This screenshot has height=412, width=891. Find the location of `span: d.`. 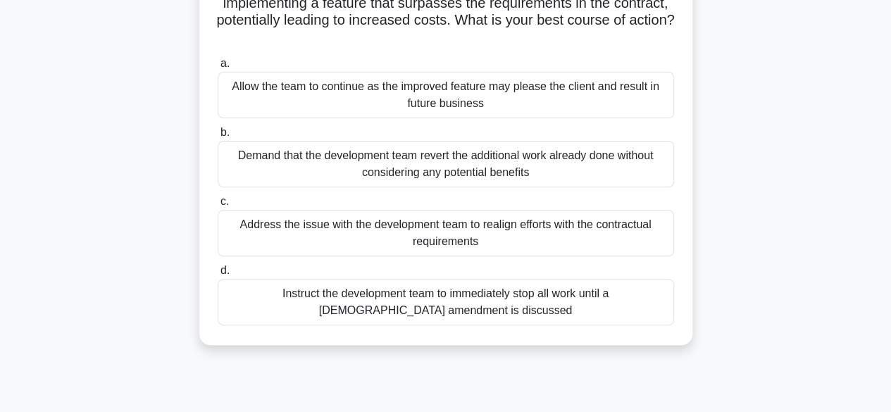

span: d. is located at coordinates (225, 270).